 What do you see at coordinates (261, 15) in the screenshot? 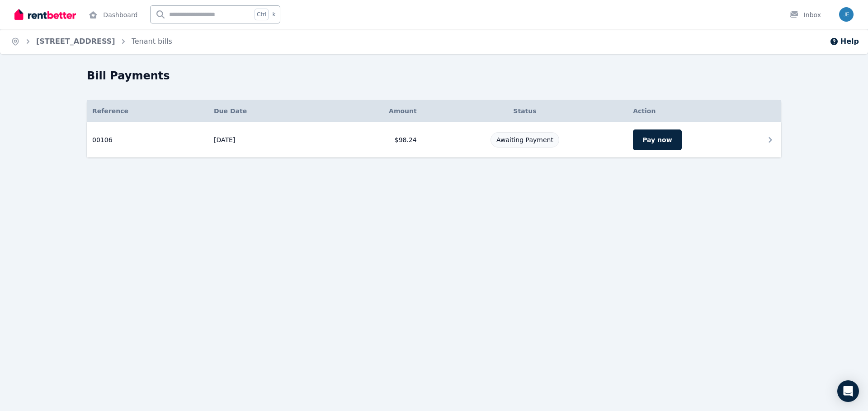
I see `span: Ctrl` at bounding box center [261, 15].